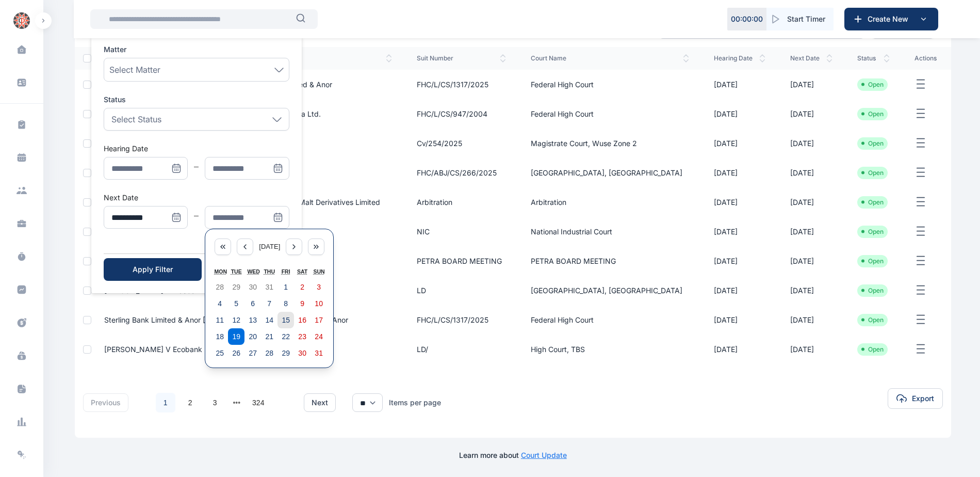 The width and height of the screenshot is (980, 477). What do you see at coordinates (285, 287) in the screenshot?
I see `button: 1 August 2025` at bounding box center [285, 287].